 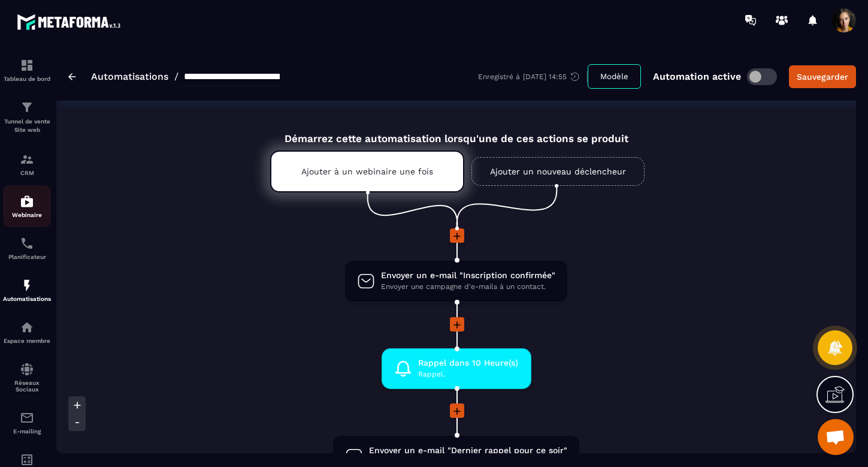 I want to click on img: arrow, so click(x=72, y=77).